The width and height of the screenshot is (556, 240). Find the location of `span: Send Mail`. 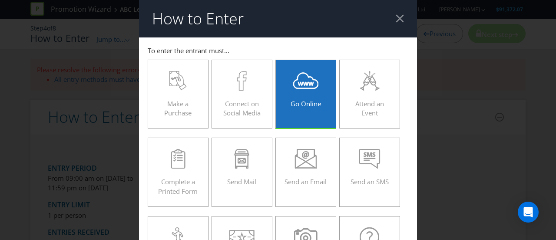

span: Send Mail is located at coordinates (242, 181).